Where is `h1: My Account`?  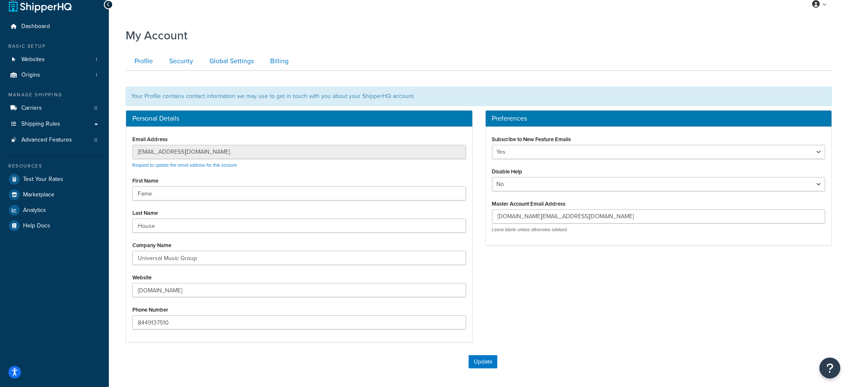 h1: My Account is located at coordinates (157, 35).